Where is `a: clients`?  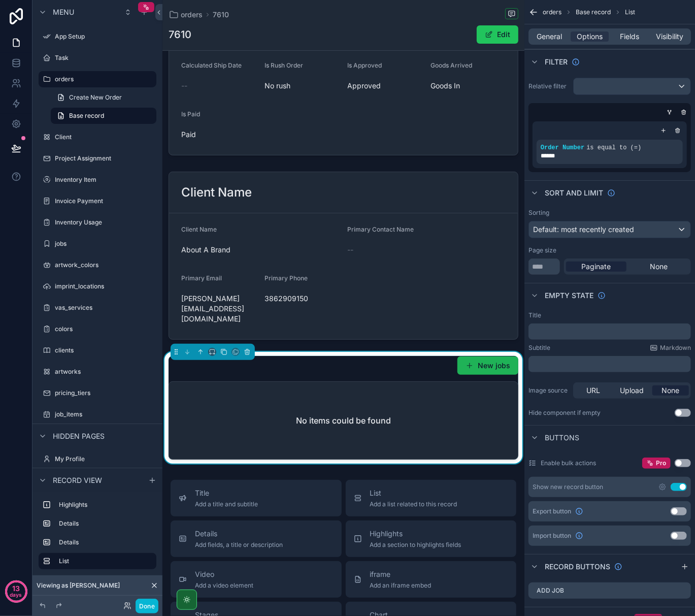 a: clients is located at coordinates (97, 350).